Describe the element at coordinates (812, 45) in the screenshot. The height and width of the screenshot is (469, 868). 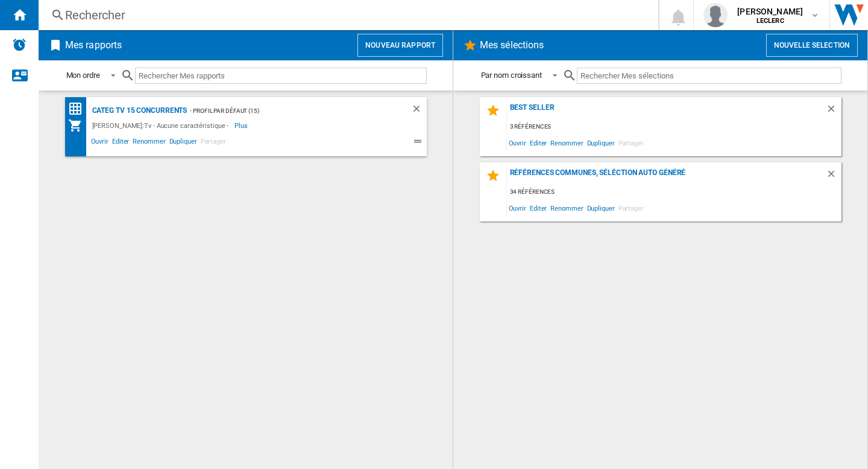
I see `button: Nouvelle selection` at that location.